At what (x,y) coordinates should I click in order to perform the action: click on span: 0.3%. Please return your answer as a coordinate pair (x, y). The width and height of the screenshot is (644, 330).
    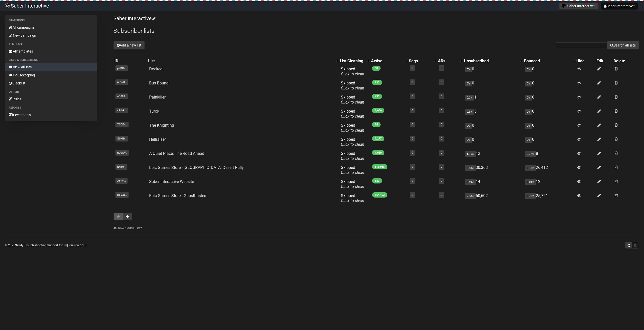
    Looking at the image, I should click on (469, 112).